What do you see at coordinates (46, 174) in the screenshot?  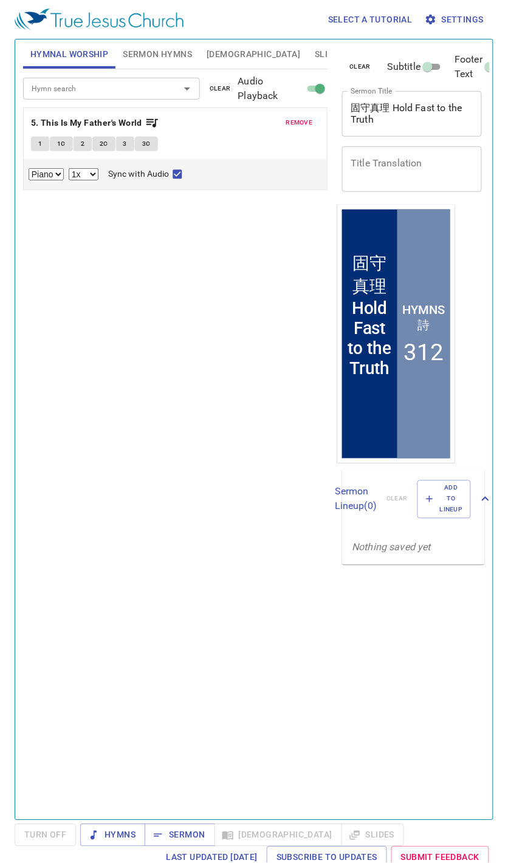 I see `select: Select Track` at bounding box center [46, 174].